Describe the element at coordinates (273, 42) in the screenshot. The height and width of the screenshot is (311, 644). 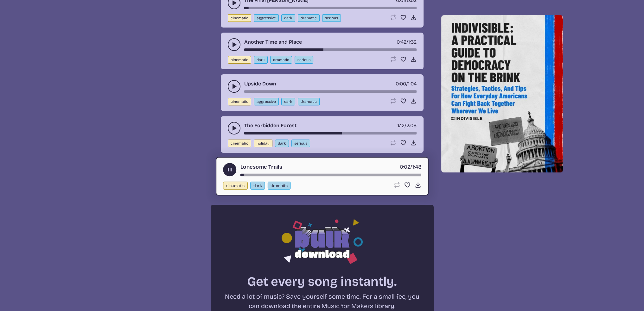
I see `a: Another Time and Place` at that location.